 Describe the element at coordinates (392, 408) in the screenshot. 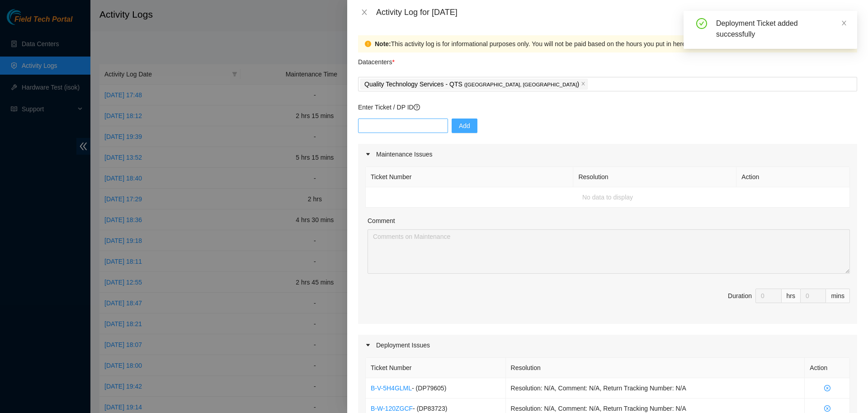

I see `a: B-W-120ZGCF` at that location.